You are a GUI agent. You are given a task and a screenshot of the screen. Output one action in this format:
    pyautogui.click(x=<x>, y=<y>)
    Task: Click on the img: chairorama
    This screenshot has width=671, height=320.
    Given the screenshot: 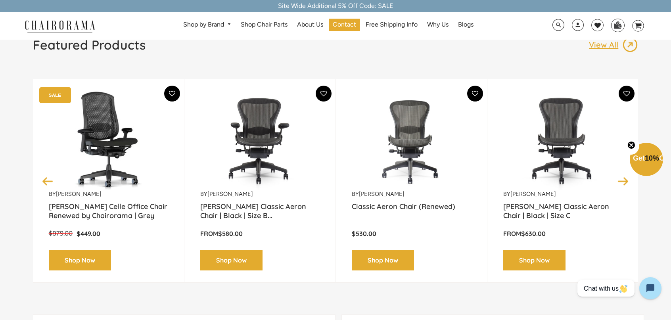 What is the action you would take?
    pyautogui.click(x=60, y=26)
    